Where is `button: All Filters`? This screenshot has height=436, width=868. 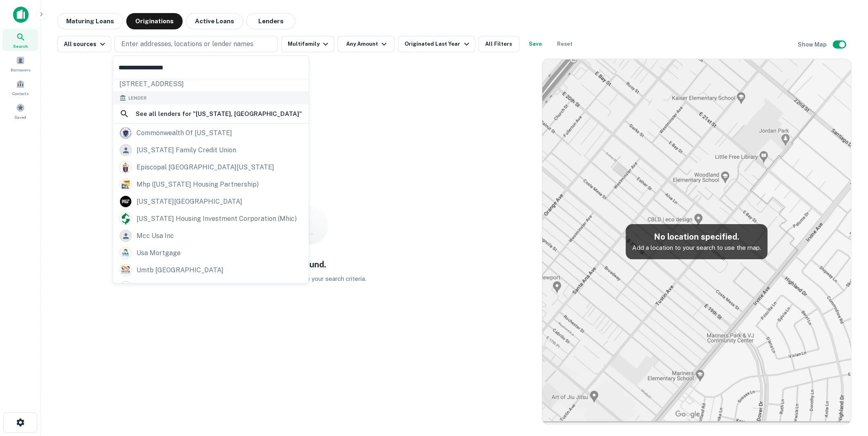 button: All Filters is located at coordinates (499, 44).